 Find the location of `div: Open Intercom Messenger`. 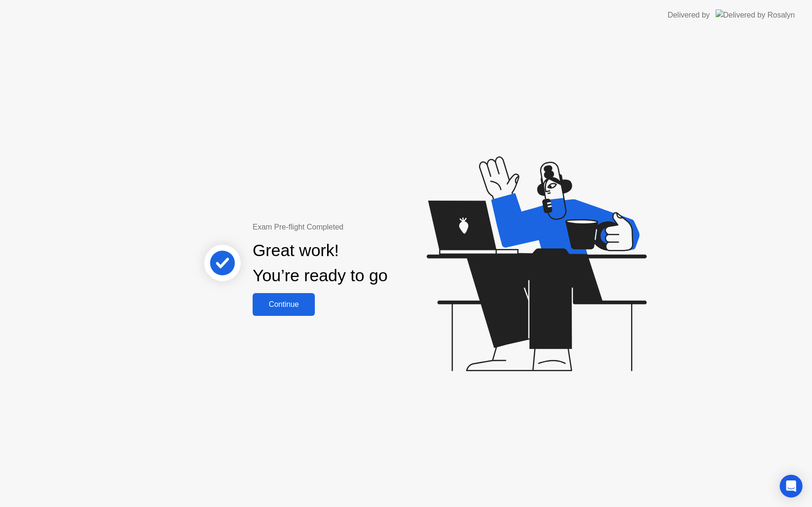

div: Open Intercom Messenger is located at coordinates (791, 487).